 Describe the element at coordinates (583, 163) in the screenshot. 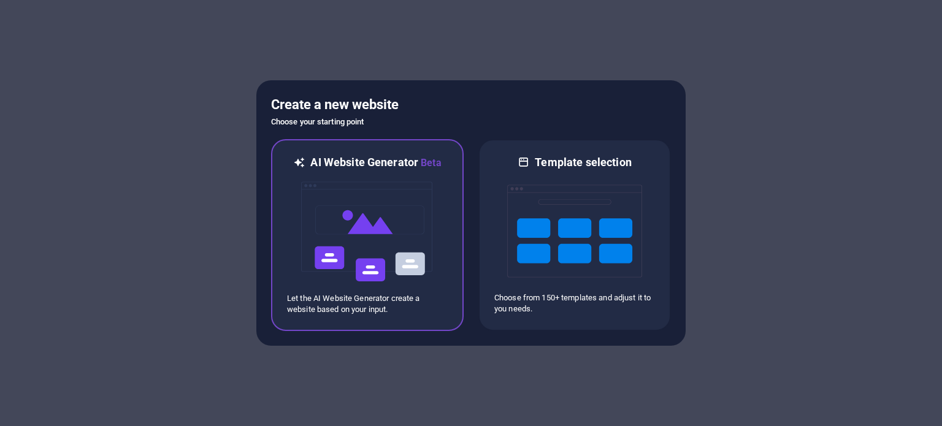

I see `h6: Template selection` at that location.